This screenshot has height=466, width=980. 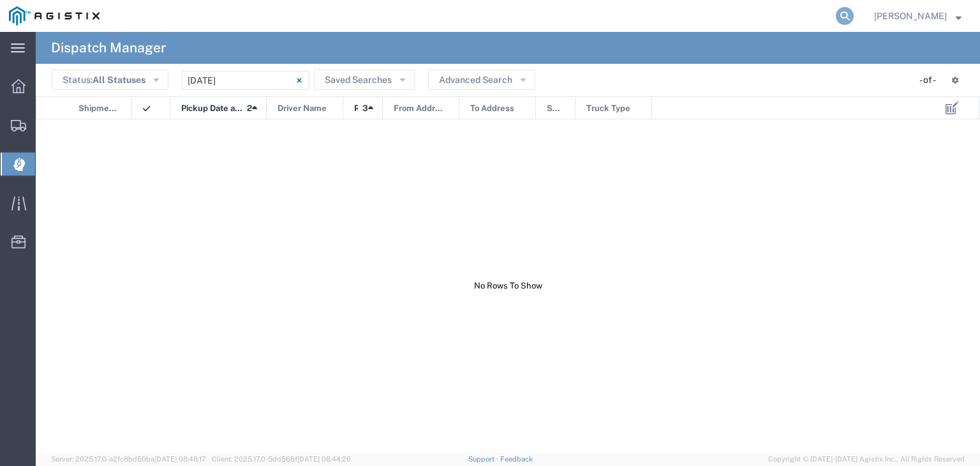 What do you see at coordinates (128, 459) in the screenshot?
I see `span: Server: 2025.17.0-a2fc8bd50ba` at bounding box center [128, 459].